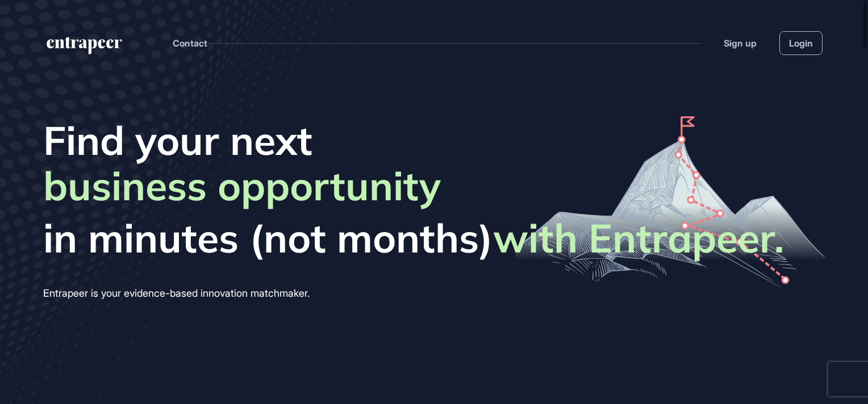  What do you see at coordinates (84, 48) in the screenshot?
I see `a: entrapeer-logo` at bounding box center [84, 48].